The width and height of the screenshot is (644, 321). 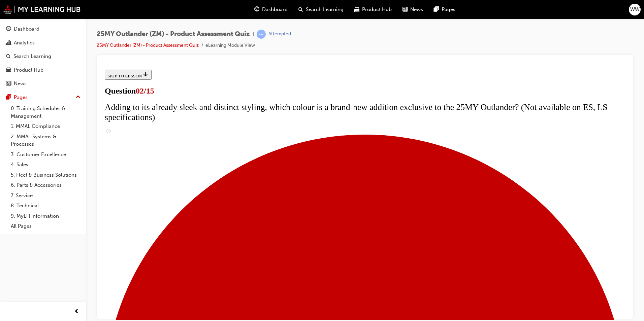 What do you see at coordinates (147, 45) in the screenshot?
I see `a: 25MY Outlander (ZM) - Product Assessment Quiz` at bounding box center [147, 45].